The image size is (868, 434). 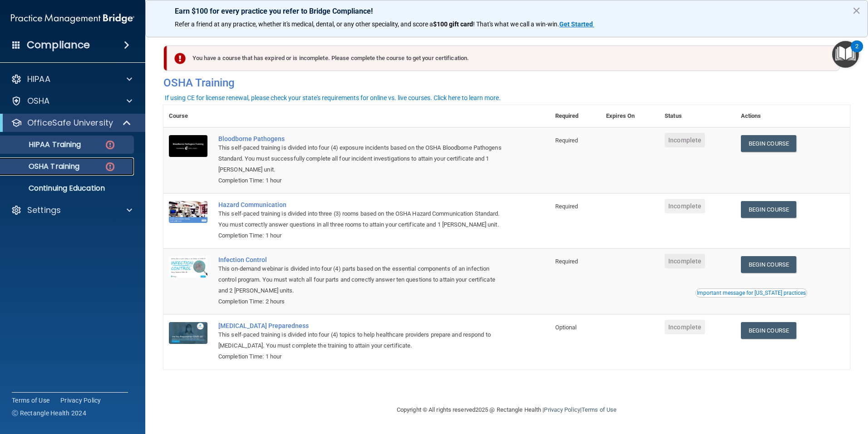 I want to click on p: Continuing Education, so click(x=68, y=188).